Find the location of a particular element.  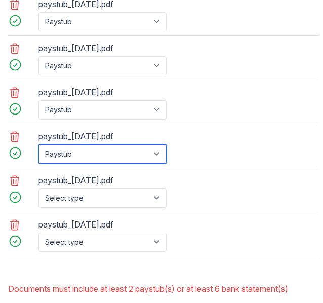

li: Documents must include at least 2 paystub(s) or at least 6 bank statement(s) is located at coordinates (162, 289).